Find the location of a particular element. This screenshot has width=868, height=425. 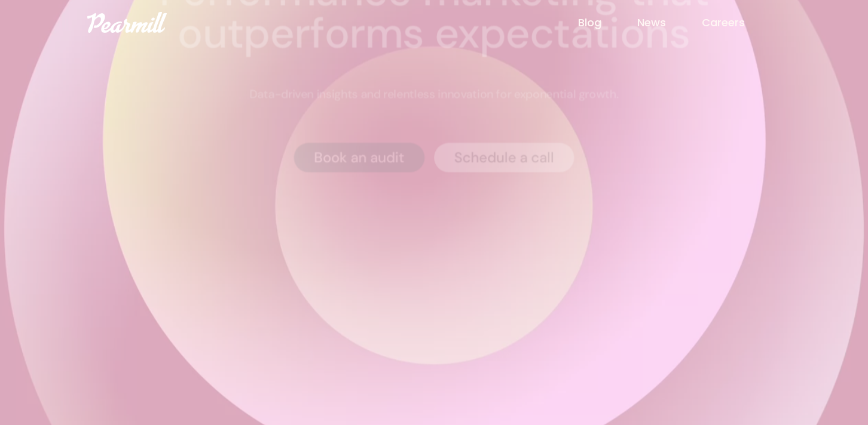

img: Pearmill logo is located at coordinates (127, 22).